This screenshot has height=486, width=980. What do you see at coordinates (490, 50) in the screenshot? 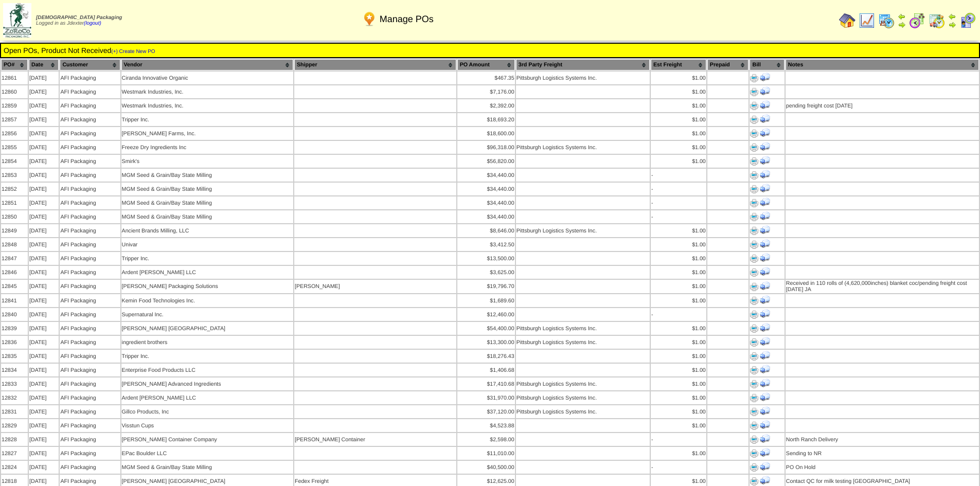
I see `td: Open POs, Product Not Received` at bounding box center [490, 50].